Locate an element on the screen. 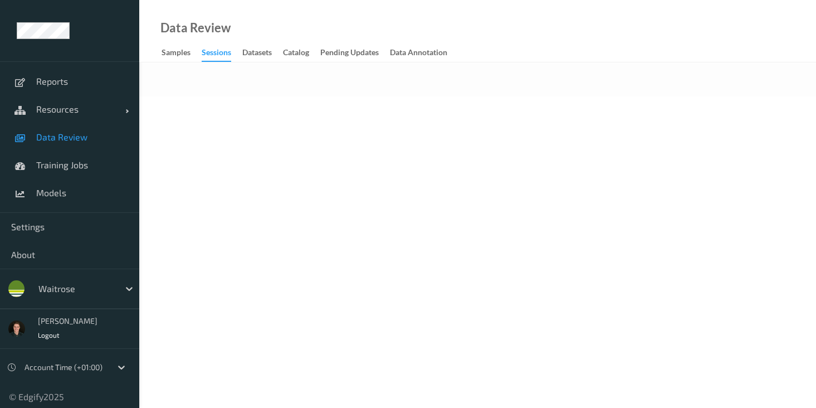 Image resolution: width=816 pixels, height=408 pixels. div: Catalog is located at coordinates (296, 53).